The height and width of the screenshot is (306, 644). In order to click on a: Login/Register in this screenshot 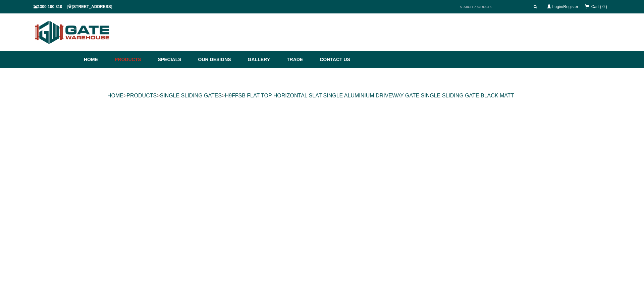, I will do `click(565, 7)`.